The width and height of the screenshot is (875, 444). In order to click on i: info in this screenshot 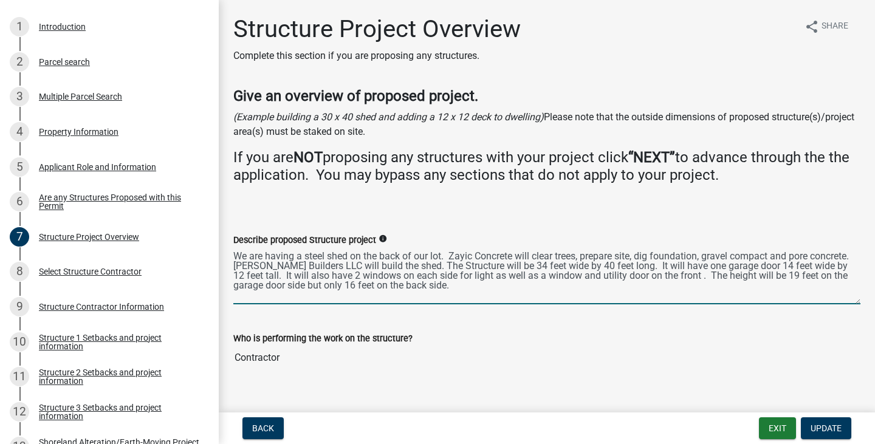, I will do `click(383, 239)`.